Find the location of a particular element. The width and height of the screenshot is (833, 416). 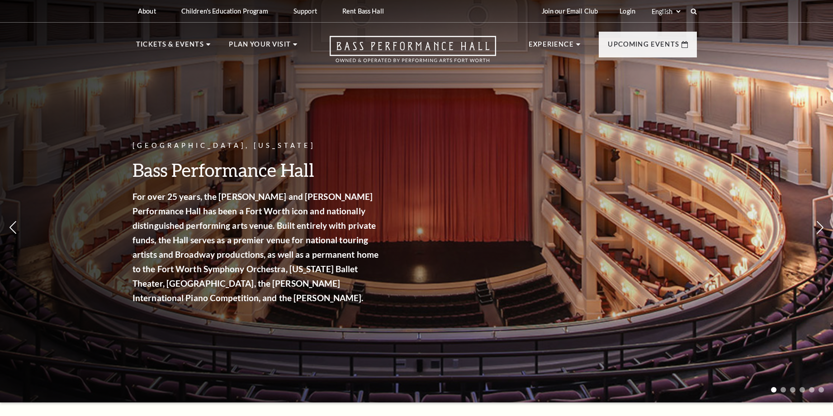

p: Tickets & Events is located at coordinates (170, 47).